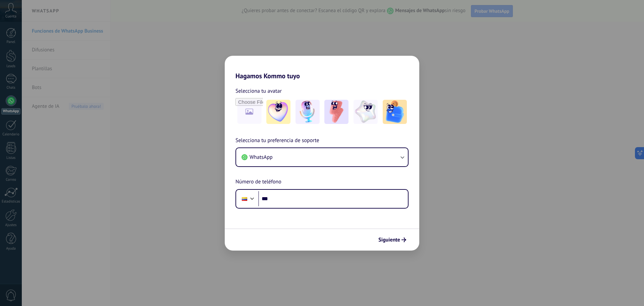 The image size is (644, 306). I want to click on span: Número de teléfono, so click(258, 182).